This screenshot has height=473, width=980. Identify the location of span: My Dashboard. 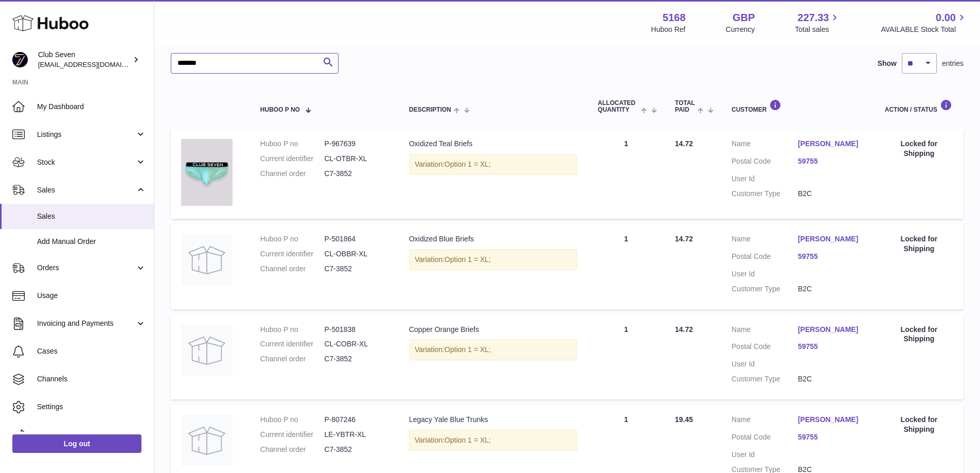
(92, 106).